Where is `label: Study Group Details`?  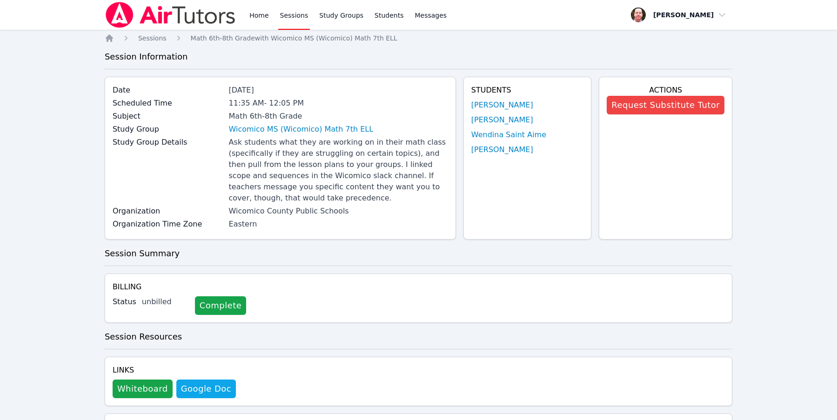
label: Study Group Details is located at coordinates (168, 142).